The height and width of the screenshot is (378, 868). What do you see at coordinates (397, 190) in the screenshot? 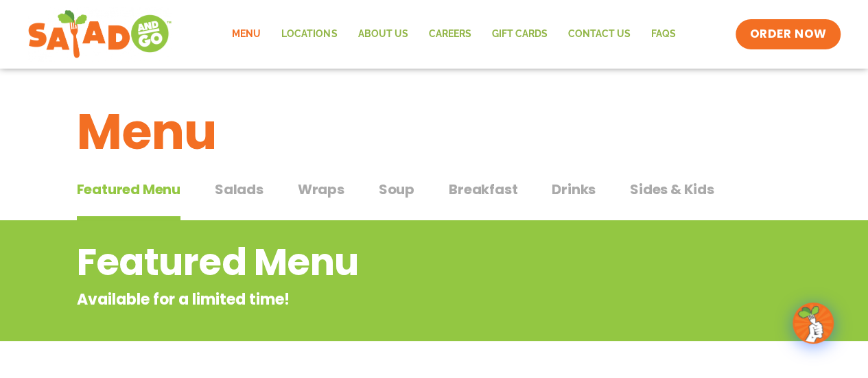
I see `span: Soup` at bounding box center [397, 190].